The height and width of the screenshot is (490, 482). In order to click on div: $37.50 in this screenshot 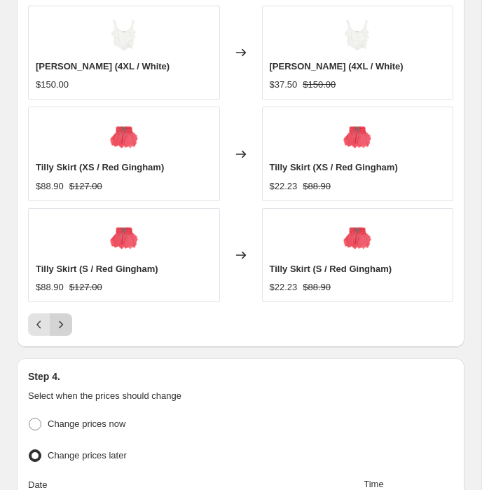, I will do `click(284, 85)`.